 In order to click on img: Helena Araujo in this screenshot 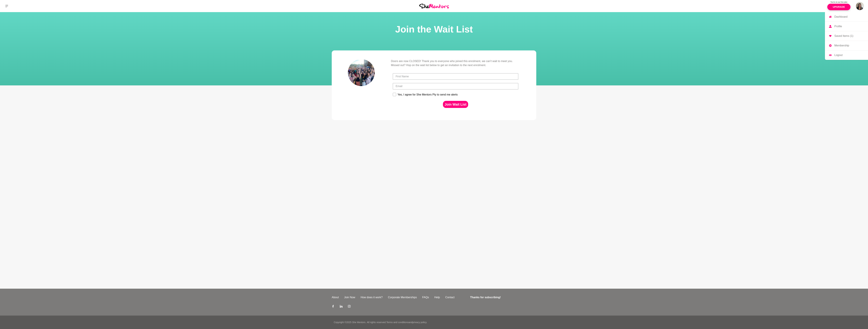, I will do `click(860, 6)`.